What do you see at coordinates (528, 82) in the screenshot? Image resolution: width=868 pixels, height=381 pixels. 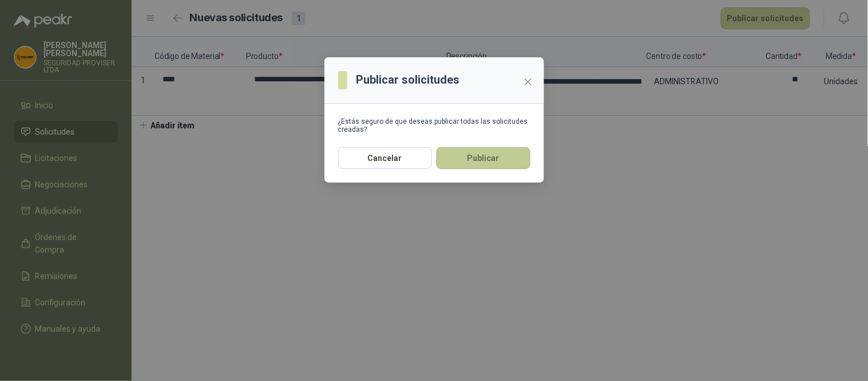 I see `span: close` at bounding box center [528, 82].